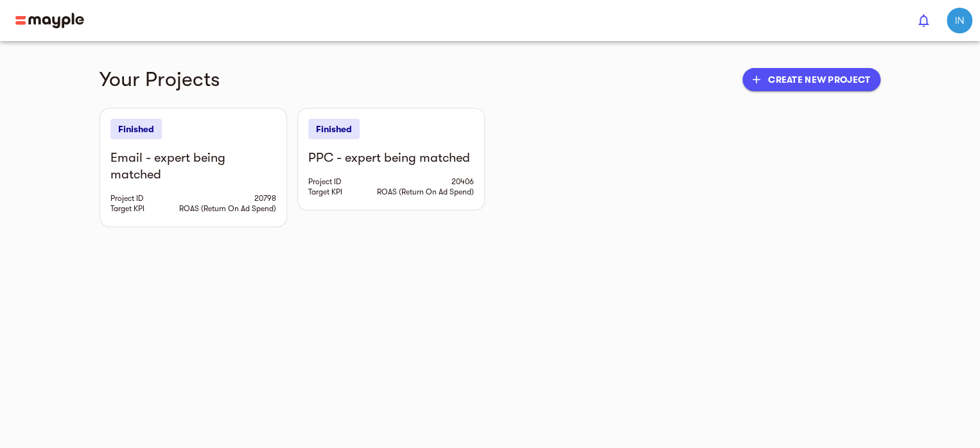  Describe the element at coordinates (923, 20) in the screenshot. I see `button: show 0 new notifications` at that location.